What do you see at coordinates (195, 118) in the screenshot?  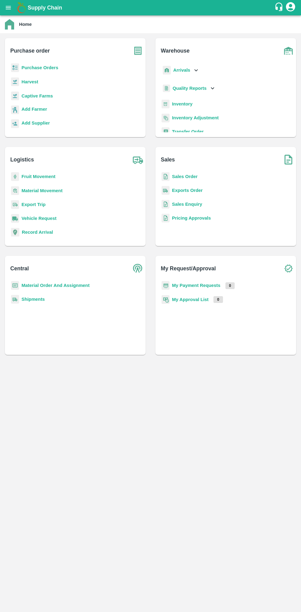 I see `b: Inventory Adjustment` at bounding box center [195, 118].